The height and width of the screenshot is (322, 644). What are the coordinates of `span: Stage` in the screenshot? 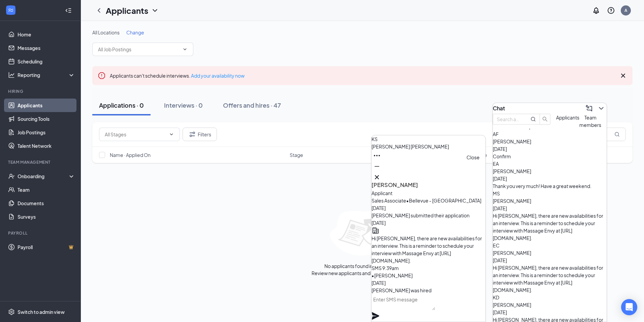 It's located at (297, 155).